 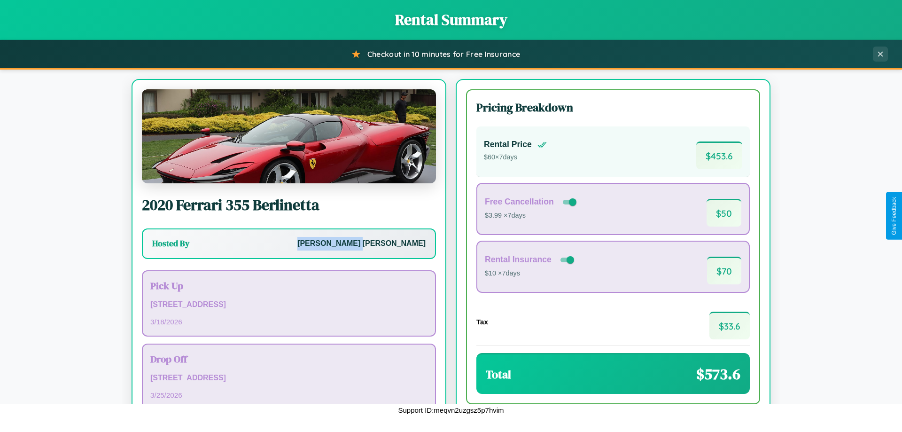 I want to click on p: Support ID: meqvn2uzgsz5p7hvim, so click(x=450, y=409).